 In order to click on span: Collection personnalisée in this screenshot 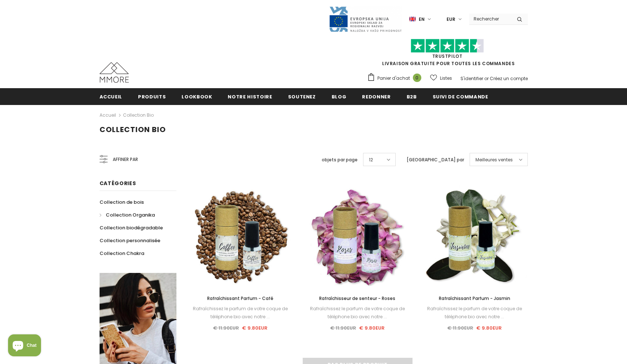, I will do `click(130, 240)`.